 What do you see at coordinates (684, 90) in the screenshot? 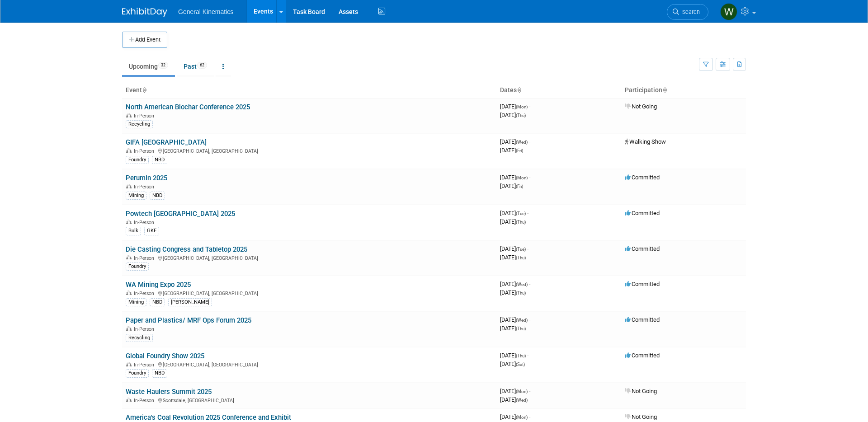
I see `th: Participation` at bounding box center [684, 90].